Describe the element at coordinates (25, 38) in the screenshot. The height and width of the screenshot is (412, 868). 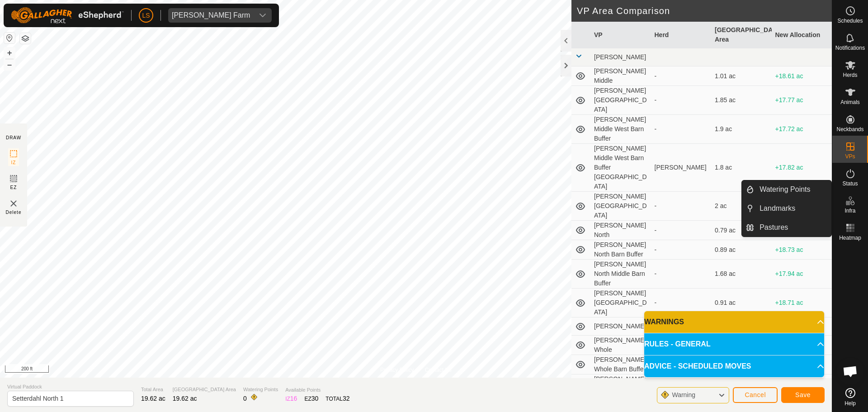
I see `button: Map Layers` at that location.